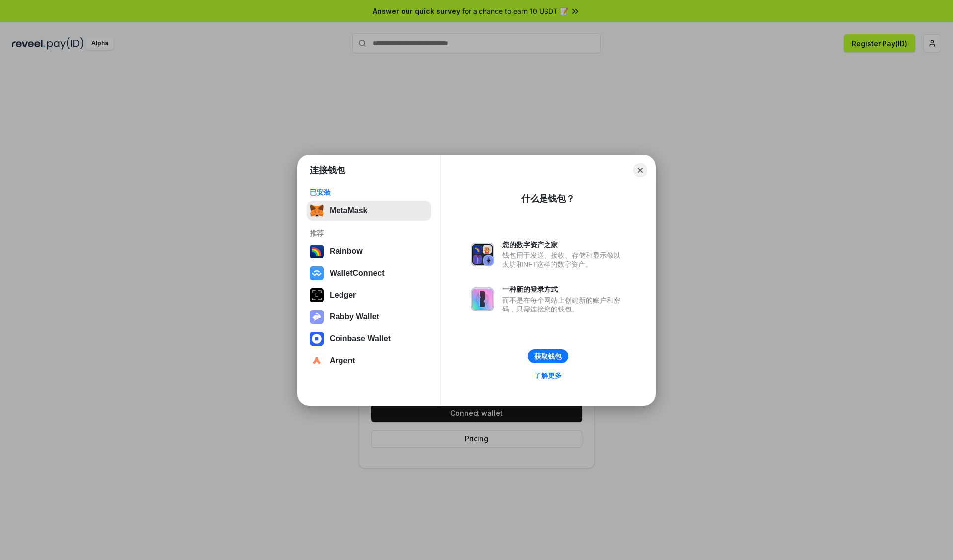  Describe the element at coordinates (564, 304) in the screenshot. I see `div: 而不是在每个网站上创建新的账户和密码，只需连接您的钱包。` at that location.